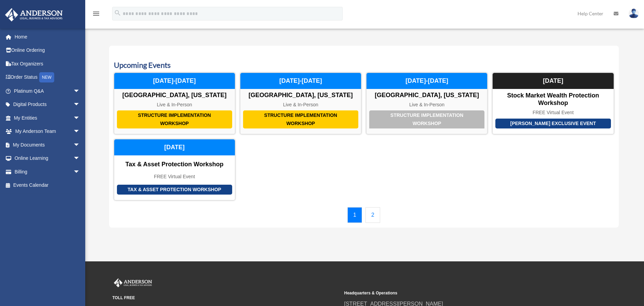 The width and height of the screenshot is (644, 306). I want to click on div: NEW, so click(47, 77).